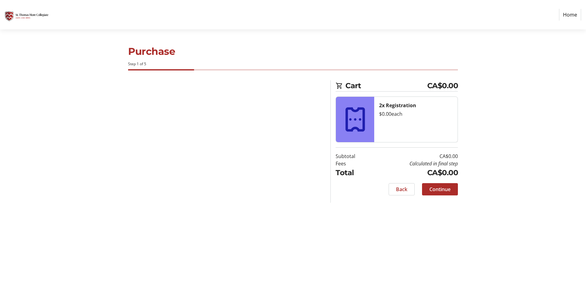 Image resolution: width=586 pixels, height=283 pixels. Describe the element at coordinates (440, 190) in the screenshot. I see `span: Continue` at that location.